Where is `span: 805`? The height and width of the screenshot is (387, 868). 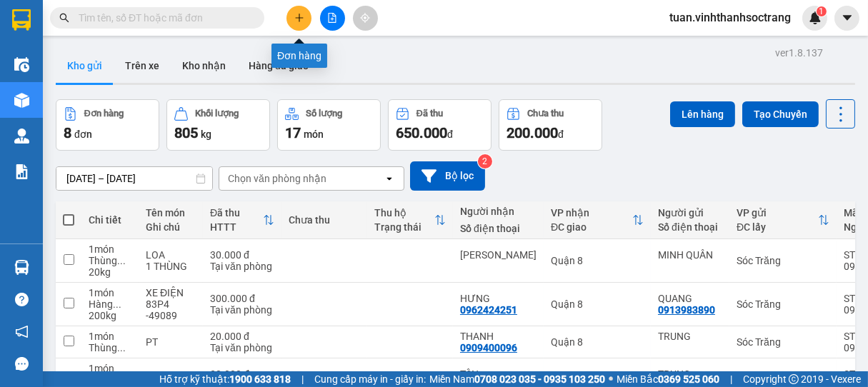 span: 805 is located at coordinates (186, 133).